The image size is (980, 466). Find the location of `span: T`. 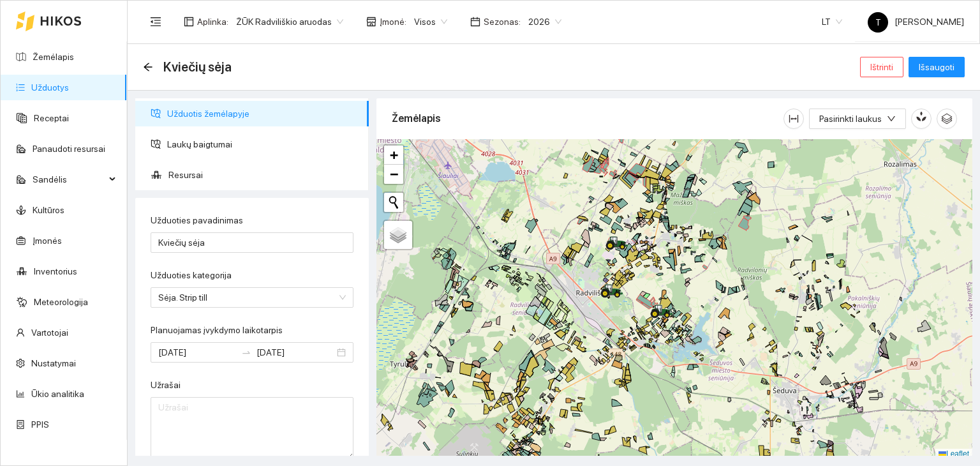

span: T is located at coordinates (878, 22).